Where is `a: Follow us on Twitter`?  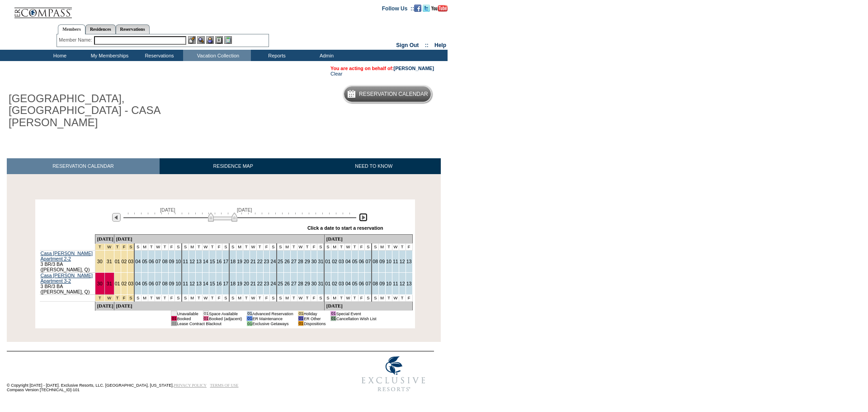 a: Follow us on Twitter is located at coordinates (426, 8).